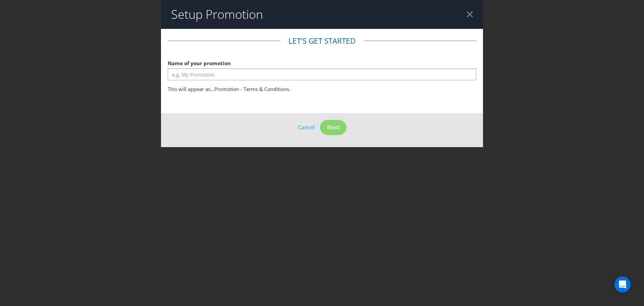 This screenshot has width=644, height=306. What do you see at coordinates (252, 89) in the screenshot?
I see `span: Promotion - Terms & Conditions.` at bounding box center [252, 89].